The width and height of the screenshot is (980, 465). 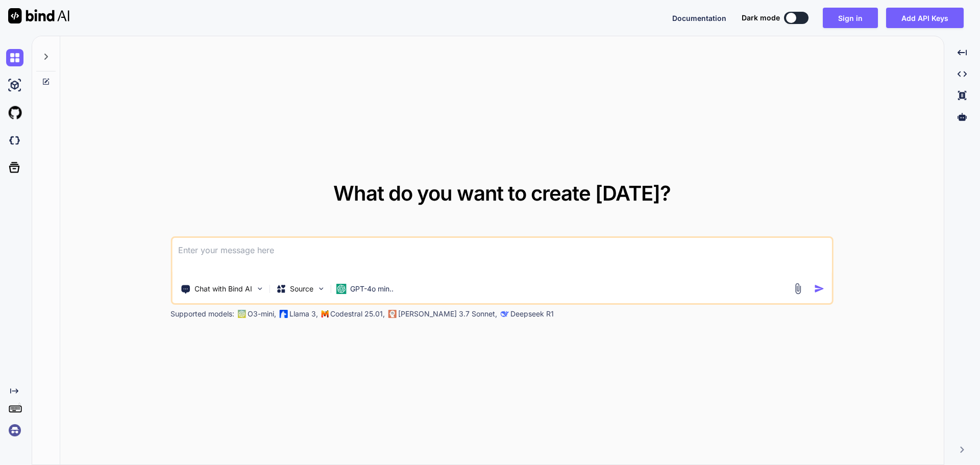 I want to click on img: GPT-4, so click(x=241, y=314).